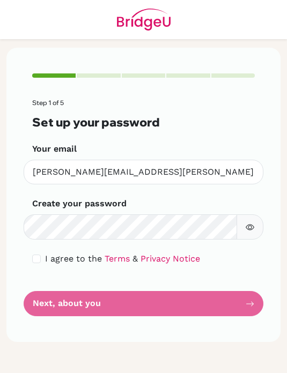 The height and width of the screenshot is (373, 287). What do you see at coordinates (170, 258) in the screenshot?
I see `a: Privacy Notice` at bounding box center [170, 258].